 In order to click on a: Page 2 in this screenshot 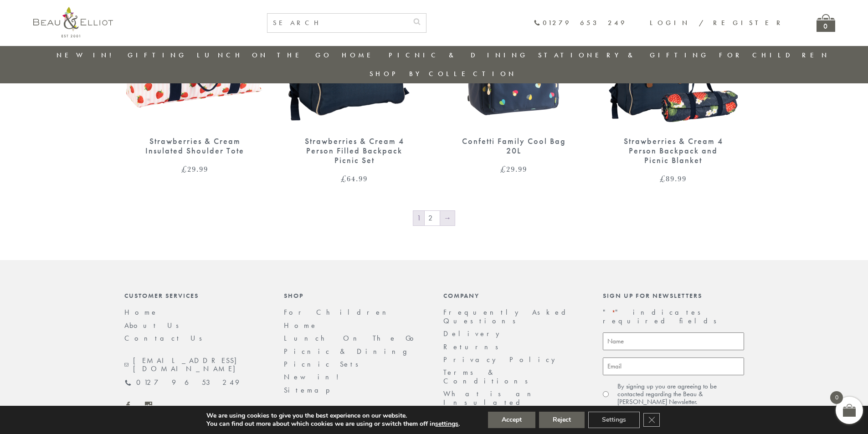, I will do `click(432, 218)`.